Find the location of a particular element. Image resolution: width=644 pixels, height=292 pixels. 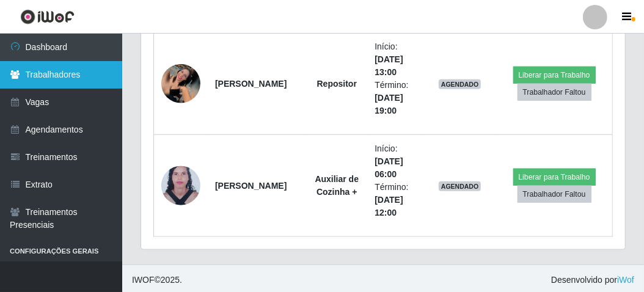

img: 1728382310331.jpeg is located at coordinates (181, 186).